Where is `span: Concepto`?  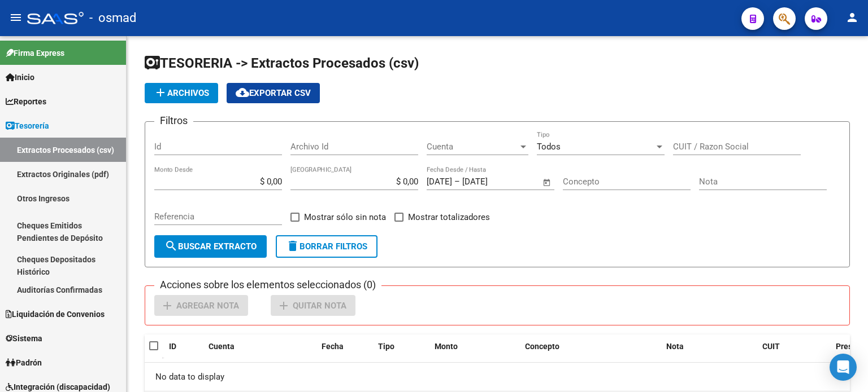
span: Concepto is located at coordinates (542, 347).